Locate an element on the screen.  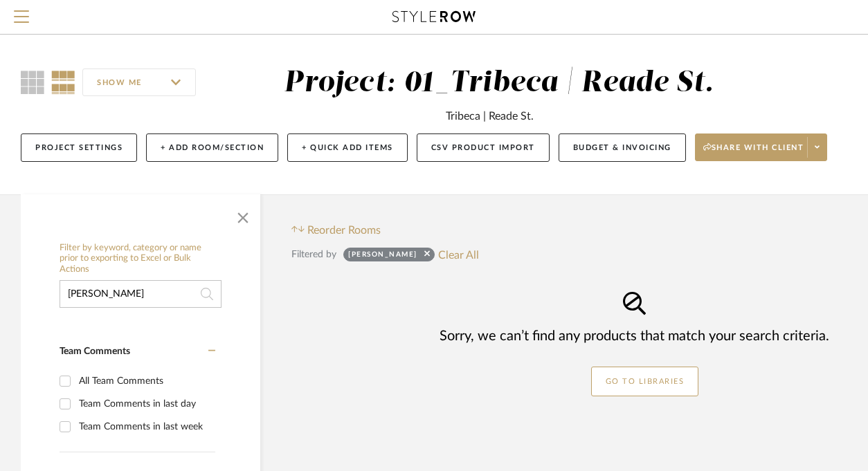
span: Team Comments is located at coordinates (95, 352).